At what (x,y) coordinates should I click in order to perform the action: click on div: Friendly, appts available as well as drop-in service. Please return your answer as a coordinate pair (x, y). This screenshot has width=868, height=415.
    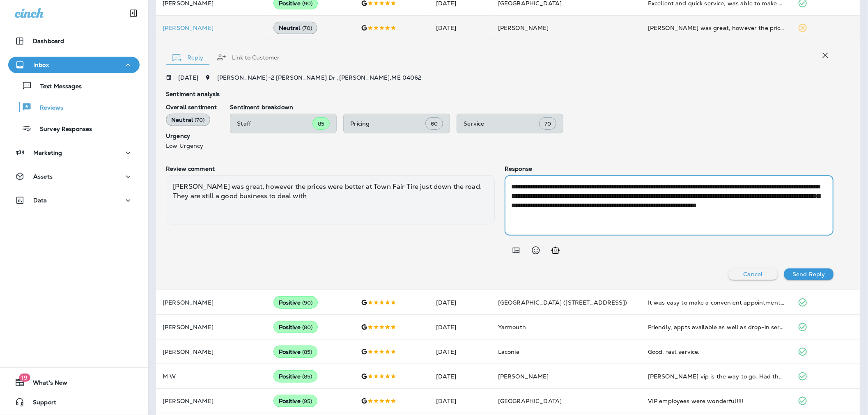
    Looking at the image, I should click on (717, 327).